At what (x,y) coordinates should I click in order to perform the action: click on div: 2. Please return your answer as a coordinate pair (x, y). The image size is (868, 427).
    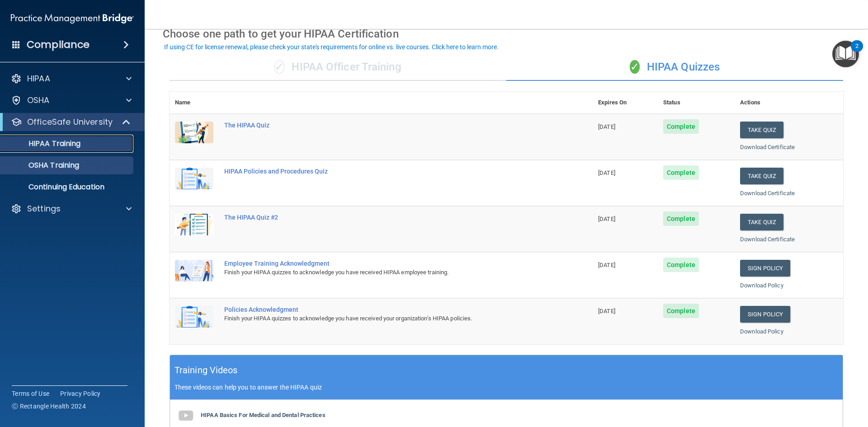
    Looking at the image, I should click on (856, 52).